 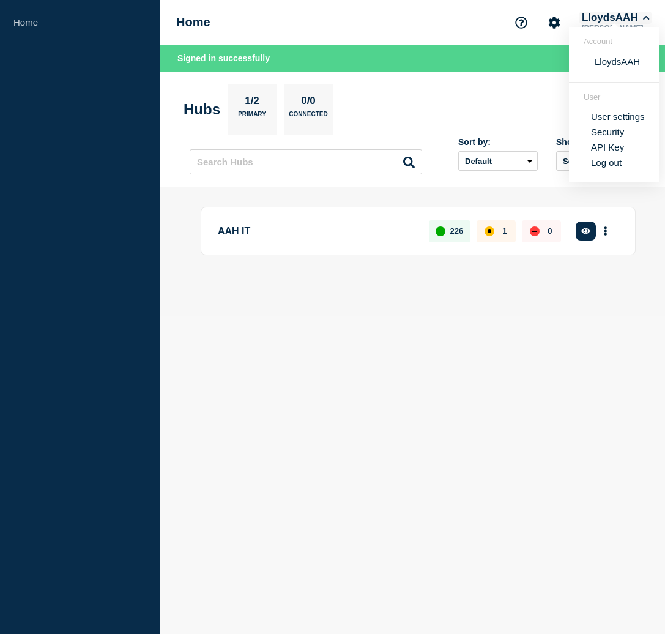 I want to click on p: Connected, so click(x=308, y=117).